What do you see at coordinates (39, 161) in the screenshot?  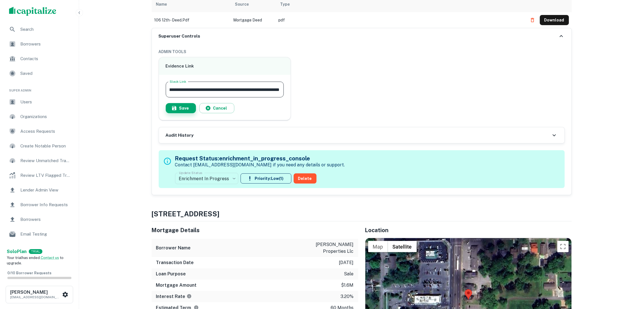 I see `div: Review Unmatched Transactions` at bounding box center [39, 161].